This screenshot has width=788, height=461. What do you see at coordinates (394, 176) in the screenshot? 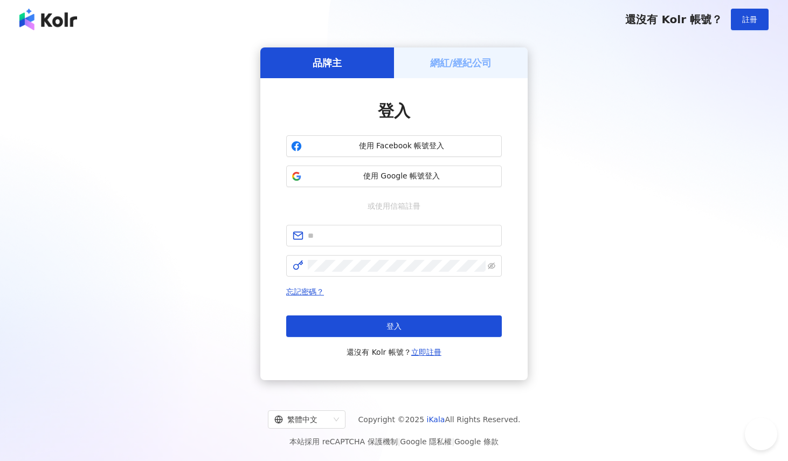
I see `button: 使用 Google 帳號登入` at bounding box center [394, 176].